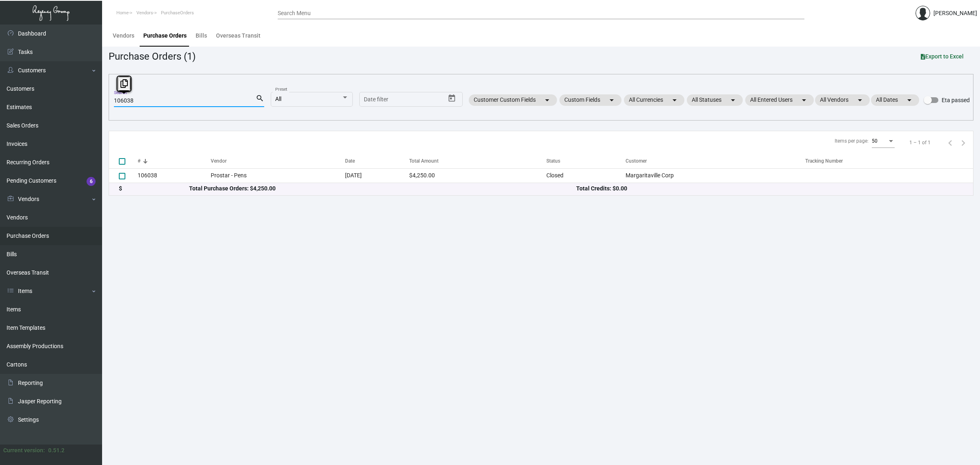 The image size is (980, 465). What do you see at coordinates (383, 189) in the screenshot?
I see `div: Total Purchase Orders: $4,250.00` at bounding box center [383, 189].